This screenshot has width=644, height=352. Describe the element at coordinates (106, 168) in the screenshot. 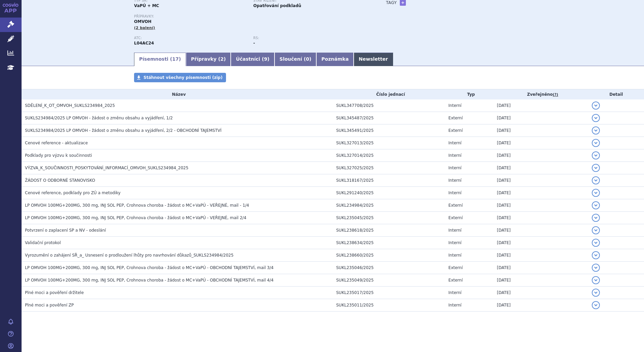

I see `span: VÝZVA_K_SOUČINNOSTI_POSKYTOVÁNÍ_INFORMACÍ_OMVOH_SUKLS234984_2025` at that location.